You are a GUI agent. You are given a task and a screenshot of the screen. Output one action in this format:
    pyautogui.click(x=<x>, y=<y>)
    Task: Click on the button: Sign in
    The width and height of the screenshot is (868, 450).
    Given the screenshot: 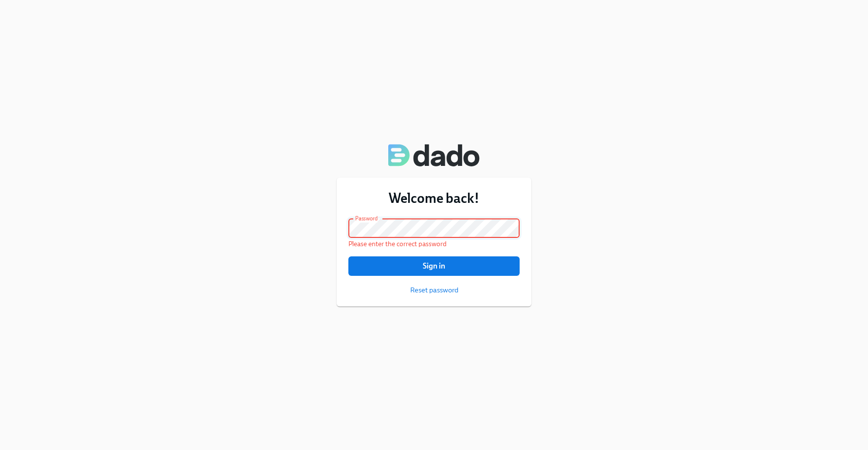 What is the action you would take?
    pyautogui.click(x=434, y=266)
    